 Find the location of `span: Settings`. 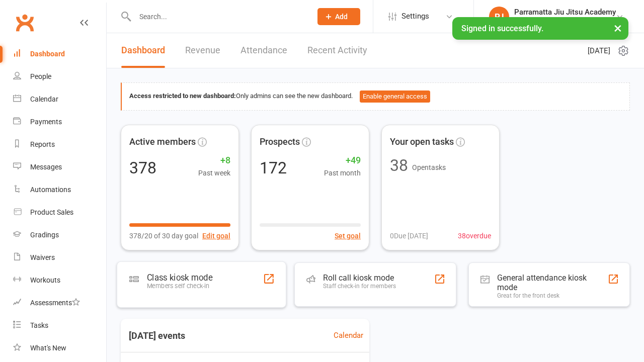

span: Settings is located at coordinates (415, 16).